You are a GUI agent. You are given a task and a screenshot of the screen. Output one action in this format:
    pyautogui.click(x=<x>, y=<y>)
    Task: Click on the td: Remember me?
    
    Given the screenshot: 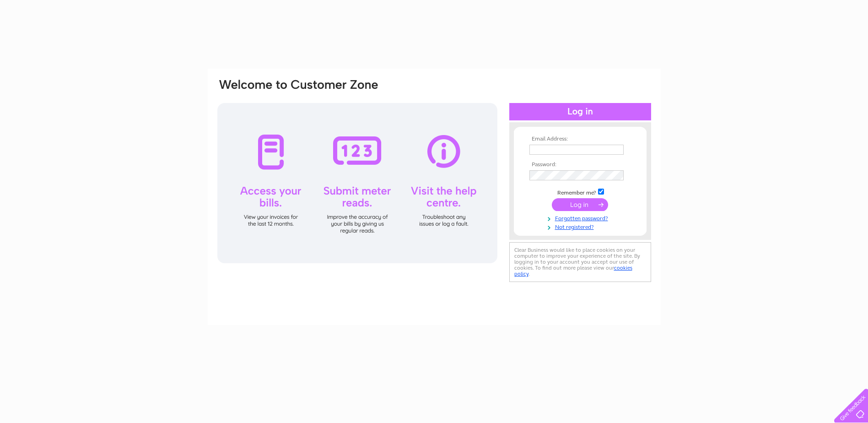 What is the action you would take?
    pyautogui.click(x=580, y=192)
    